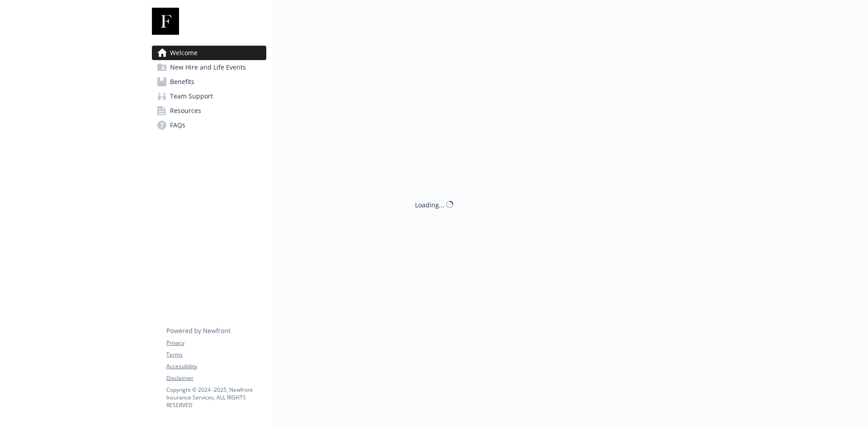 The width and height of the screenshot is (868, 427). I want to click on p: Copyright © 2024 - 2025 , Newfront Insurance Services, ALL RIGHTS RESERVED, so click(216, 398).